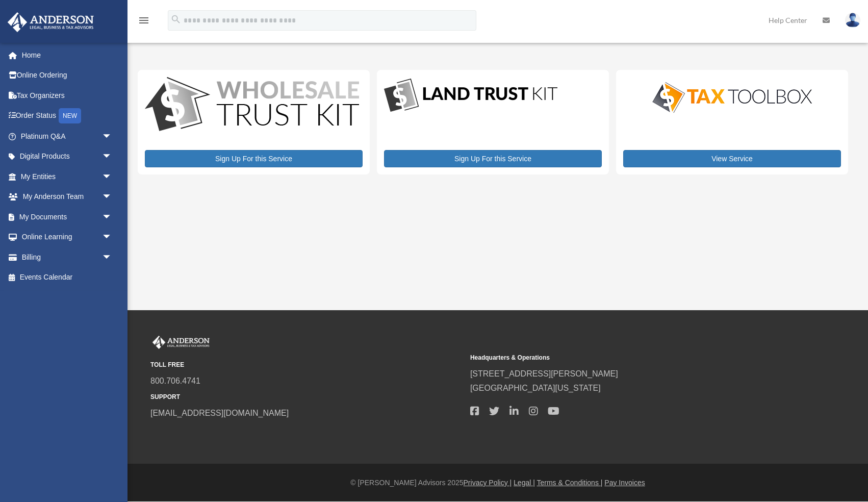  I want to click on small: SUPPORT, so click(307, 397).